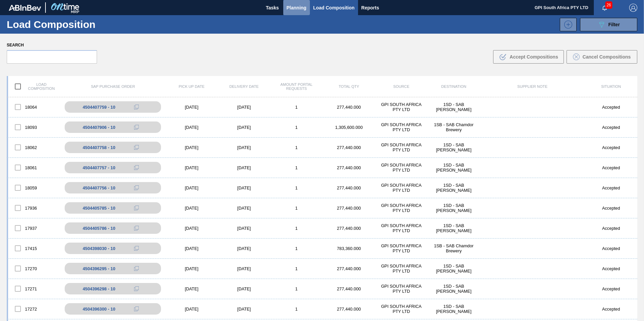 The height and width of the screenshot is (321, 644). What do you see at coordinates (602, 57) in the screenshot?
I see `button: Cancel Compositions` at bounding box center [602, 57].